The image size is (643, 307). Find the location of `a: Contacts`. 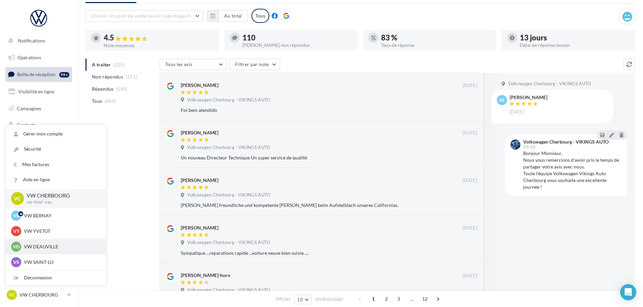

a: Contacts is located at coordinates (39, 125).